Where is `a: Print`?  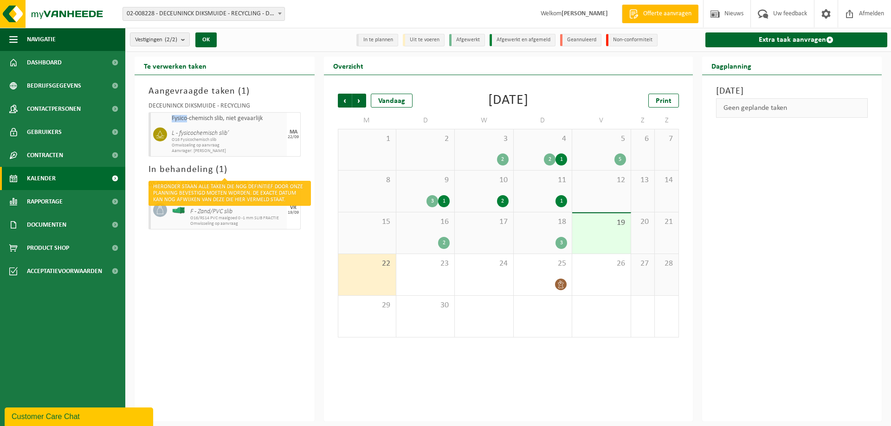 a: Print is located at coordinates (663, 101).